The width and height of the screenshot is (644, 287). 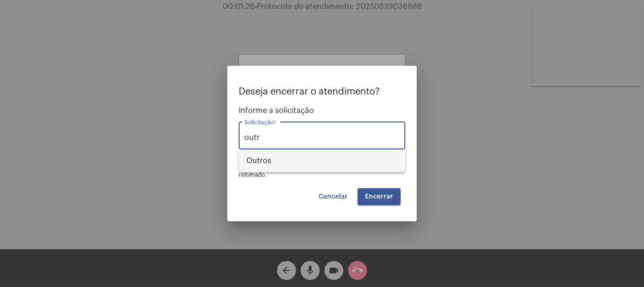 What do you see at coordinates (379, 197) in the screenshot?
I see `button: Encerrar` at bounding box center [379, 197].